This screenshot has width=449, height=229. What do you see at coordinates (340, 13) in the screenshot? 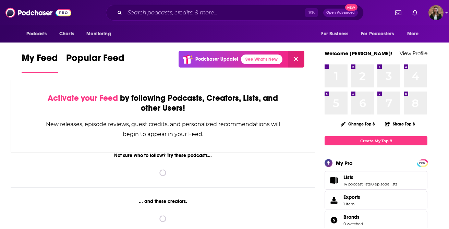
I see `span: Open Advanced` at bounding box center [340, 13].